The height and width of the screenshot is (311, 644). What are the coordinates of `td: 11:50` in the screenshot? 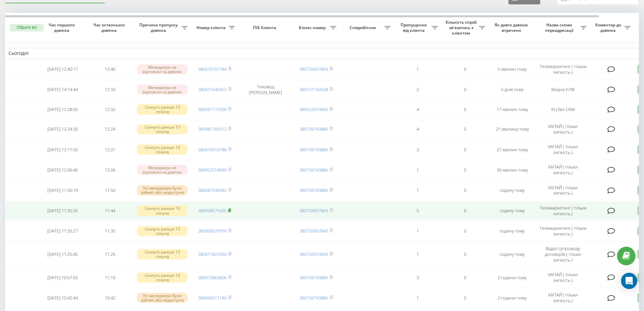 It's located at (110, 190).